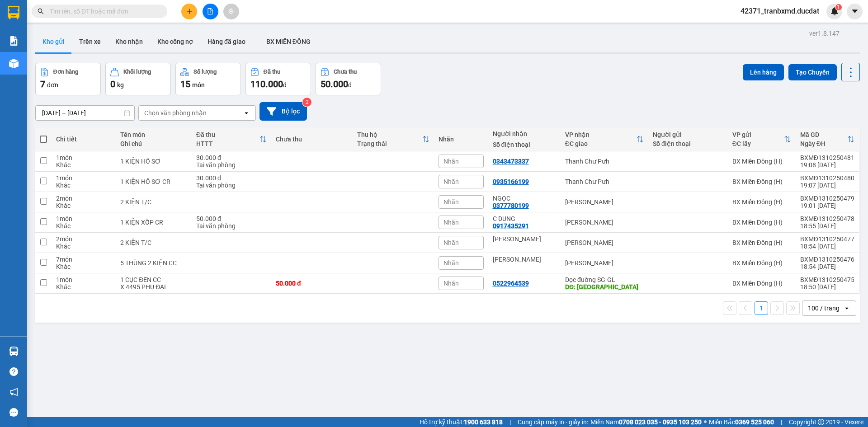 The height and width of the screenshot is (427, 868). What do you see at coordinates (228, 144) in the screenshot?
I see `div: HTTT` at bounding box center [228, 144].